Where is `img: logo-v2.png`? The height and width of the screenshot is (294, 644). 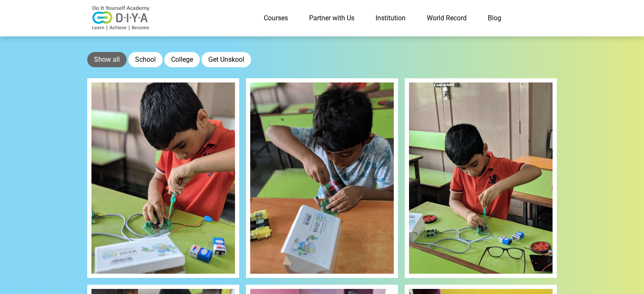 img: logo-v2.png is located at coordinates (121, 18).